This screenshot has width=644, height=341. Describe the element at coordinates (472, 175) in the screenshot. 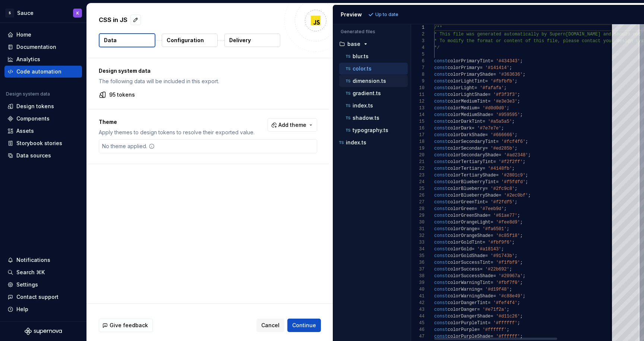

I see `span: colorTertiaryShade` at that location.